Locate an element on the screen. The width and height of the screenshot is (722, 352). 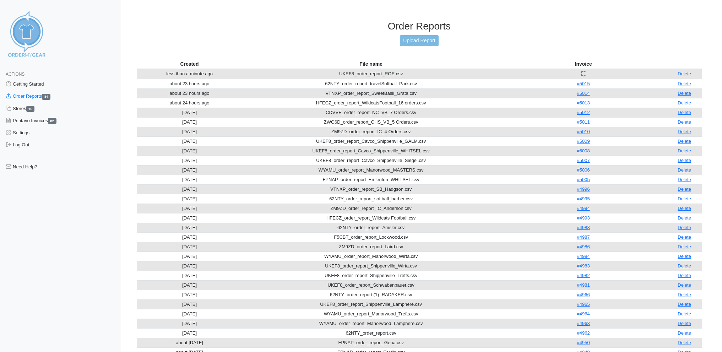
a: #4988 is located at coordinates (584, 227).